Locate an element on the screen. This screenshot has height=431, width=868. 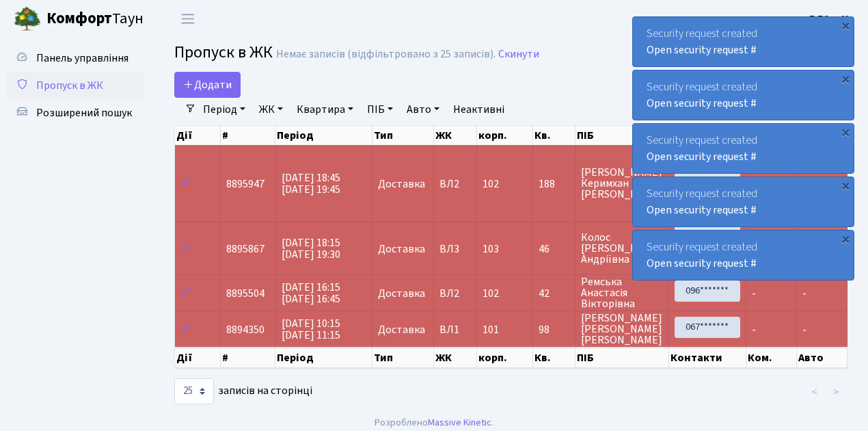
label: записів на сторінці is located at coordinates (244, 392).